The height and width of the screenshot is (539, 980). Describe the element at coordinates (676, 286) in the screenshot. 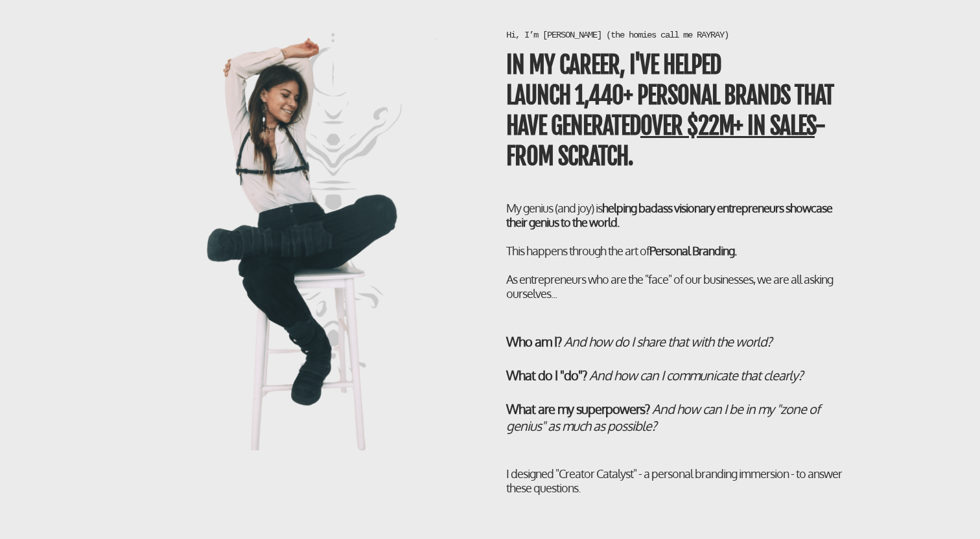

I see `div: As entrepreneurs who are the "face" of our businesses, we are all asking ourselves...` at that location.